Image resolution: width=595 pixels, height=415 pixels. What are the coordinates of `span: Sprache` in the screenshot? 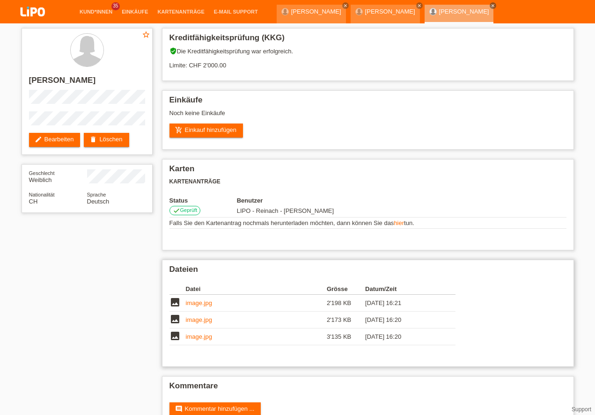 It's located at (96, 195).